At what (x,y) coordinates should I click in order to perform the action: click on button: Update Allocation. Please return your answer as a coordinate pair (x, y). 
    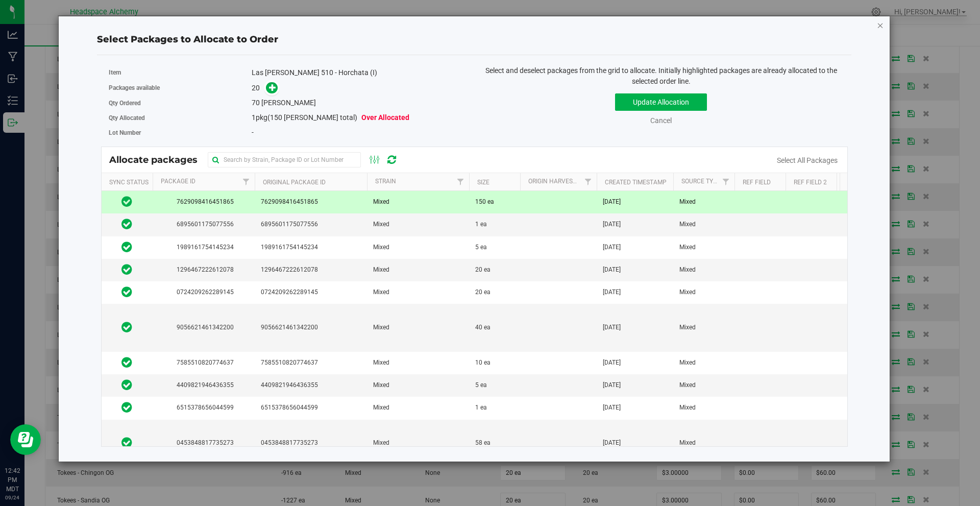
    Looking at the image, I should click on (661, 102).